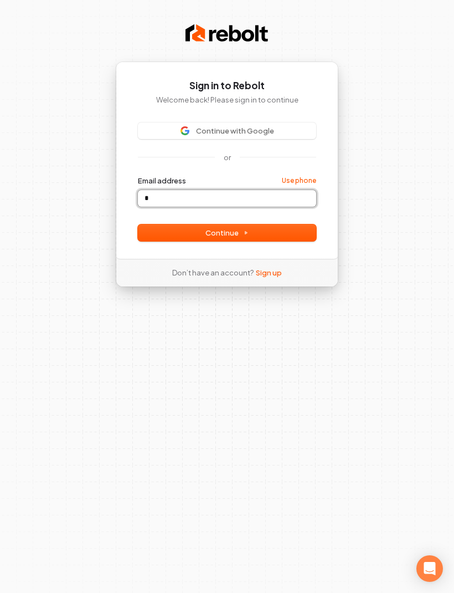  I want to click on label: Email address, so click(162, 181).